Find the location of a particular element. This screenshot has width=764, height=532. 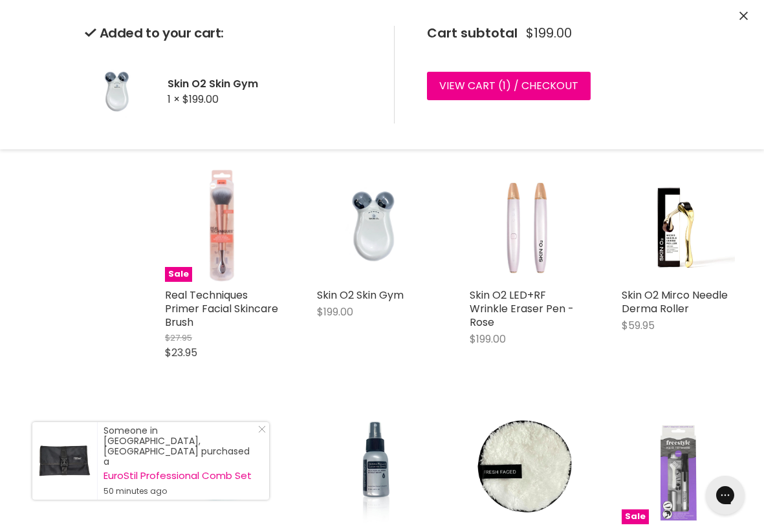

a: Freestyle Mirco Hair TrimmerSale is located at coordinates (677, 467).